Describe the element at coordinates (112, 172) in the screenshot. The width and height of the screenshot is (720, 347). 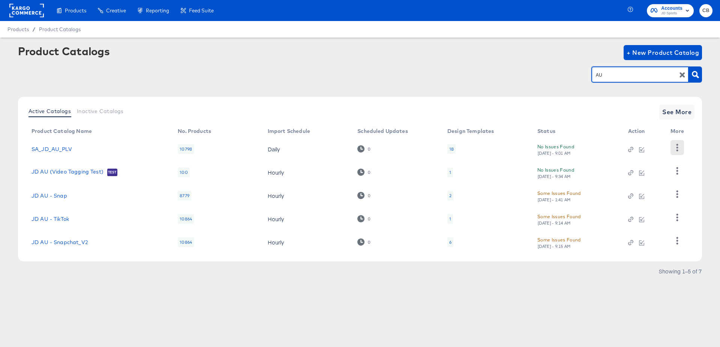
I see `span: Test` at that location.